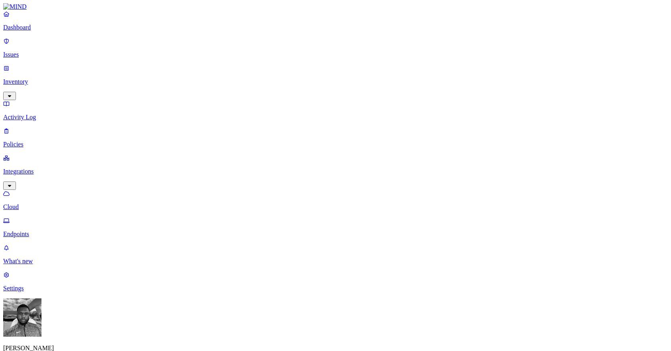 The image size is (671, 351). I want to click on p: What's new, so click(335, 261).